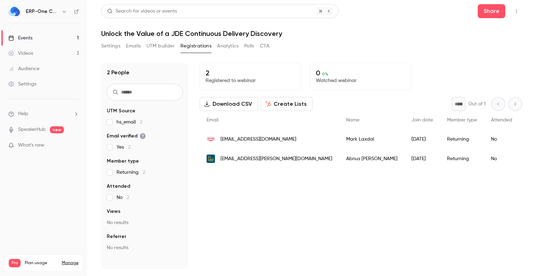  I want to click on button: Download CSV, so click(228, 104).